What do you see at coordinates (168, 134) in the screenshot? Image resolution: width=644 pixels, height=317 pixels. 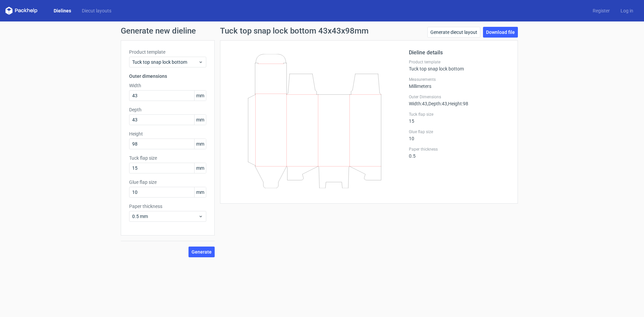 I see `label: Height` at bounding box center [168, 134].